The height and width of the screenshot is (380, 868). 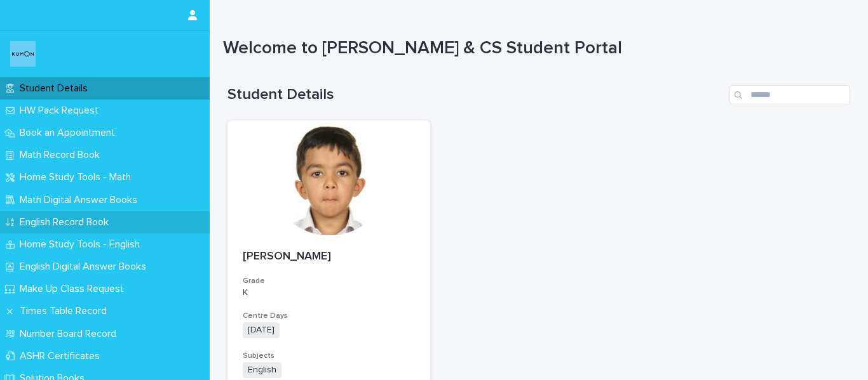 I want to click on div: Search, so click(x=790, y=95).